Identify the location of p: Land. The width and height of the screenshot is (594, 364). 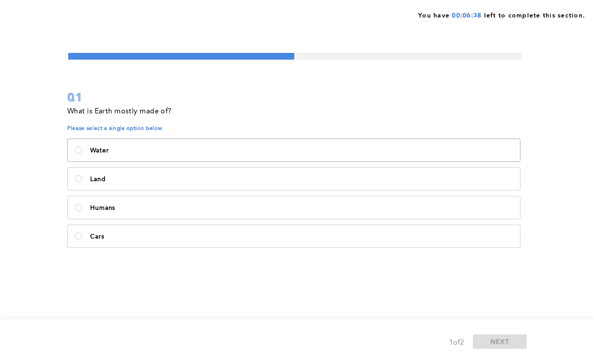
(301, 179).